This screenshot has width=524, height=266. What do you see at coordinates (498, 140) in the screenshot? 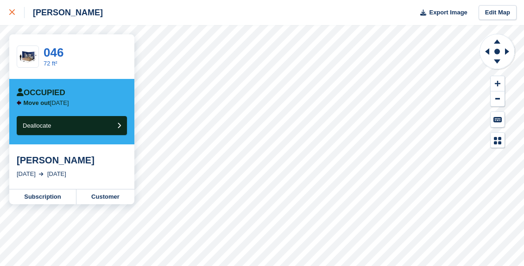
I see `button: Map Legend` at bounding box center [498, 140].